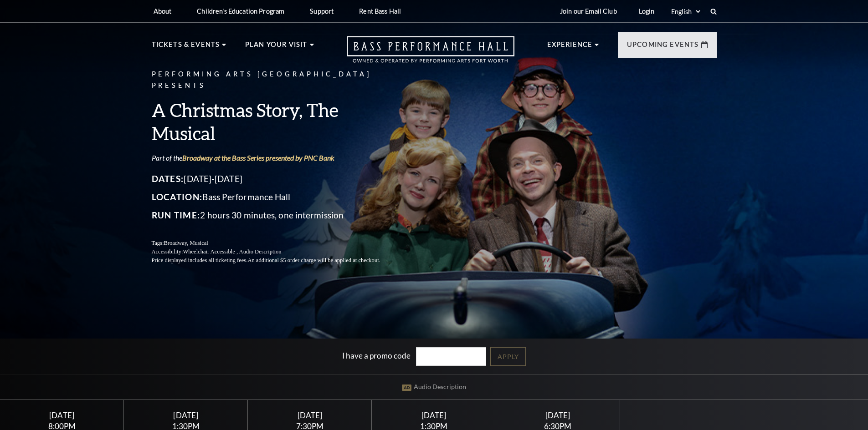 The image size is (868, 430). Describe the element at coordinates (310, 426) in the screenshot. I see `div: 7:30PM` at that location.